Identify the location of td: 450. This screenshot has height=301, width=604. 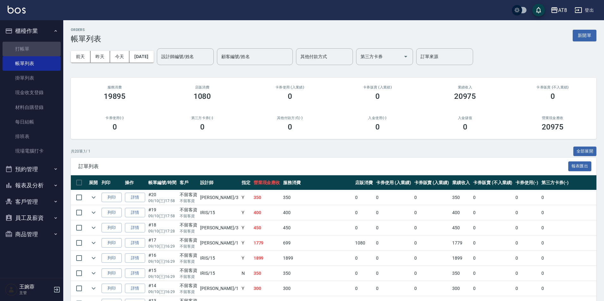
(267, 228).